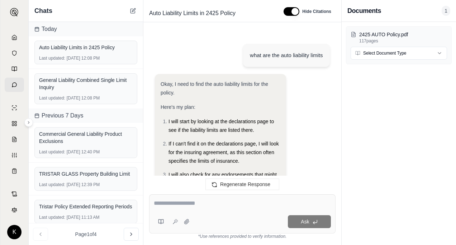 This screenshot has height=245, width=456. I want to click on a: Policy Comparisons, so click(14, 123).